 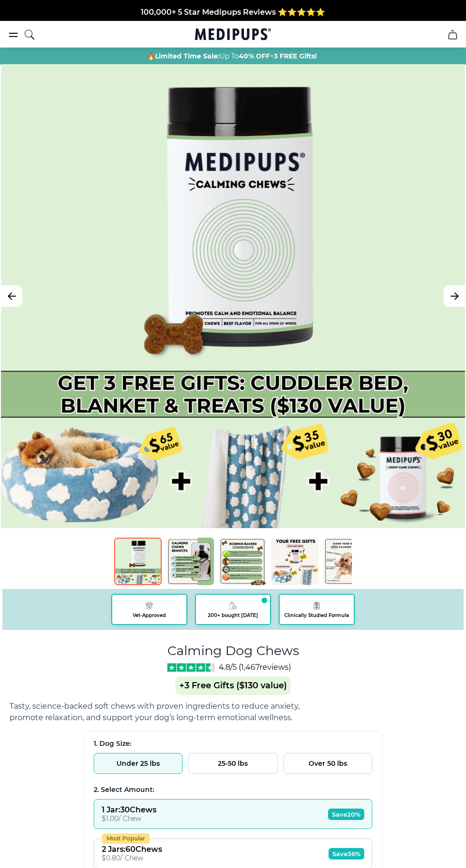 I want to click on button: Next Image, so click(x=454, y=296).